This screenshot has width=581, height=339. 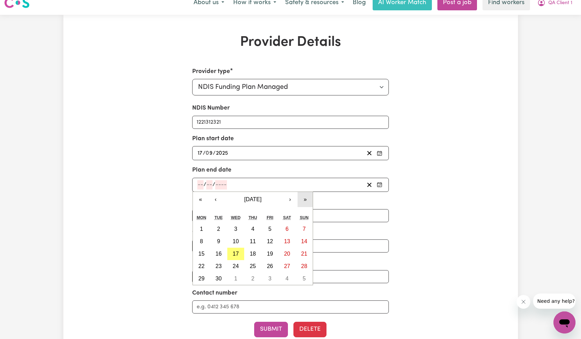 What do you see at coordinates (287, 241) in the screenshot?
I see `abbr: September 13, 2025` at bounding box center [287, 241].